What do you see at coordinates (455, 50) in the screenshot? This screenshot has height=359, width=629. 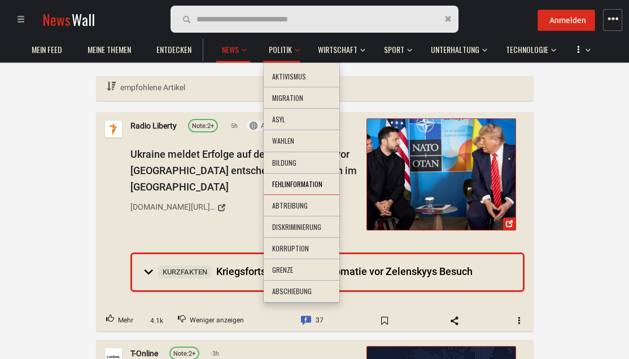 I see `span: Unterhaltung` at bounding box center [455, 50].